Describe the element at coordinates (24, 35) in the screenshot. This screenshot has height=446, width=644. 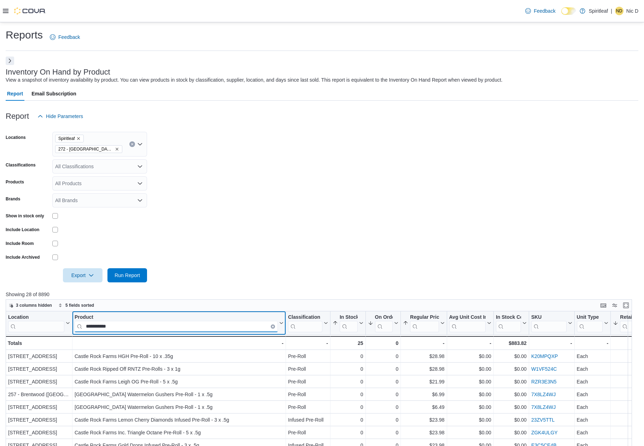
I see `h1: Reports` at that location.